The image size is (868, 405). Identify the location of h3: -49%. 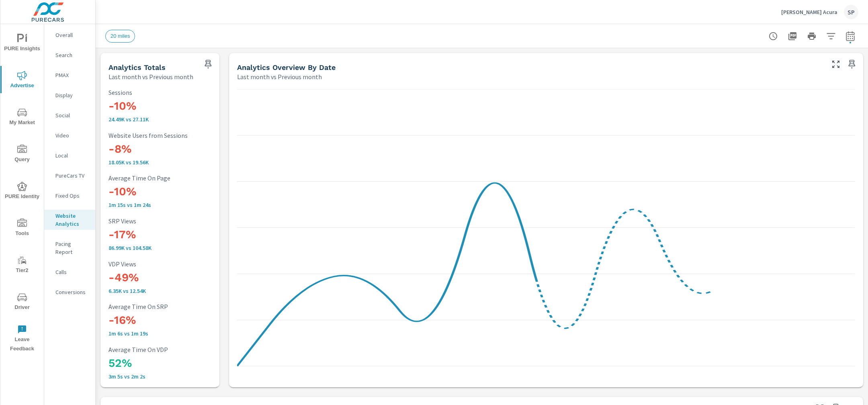
(162, 278).